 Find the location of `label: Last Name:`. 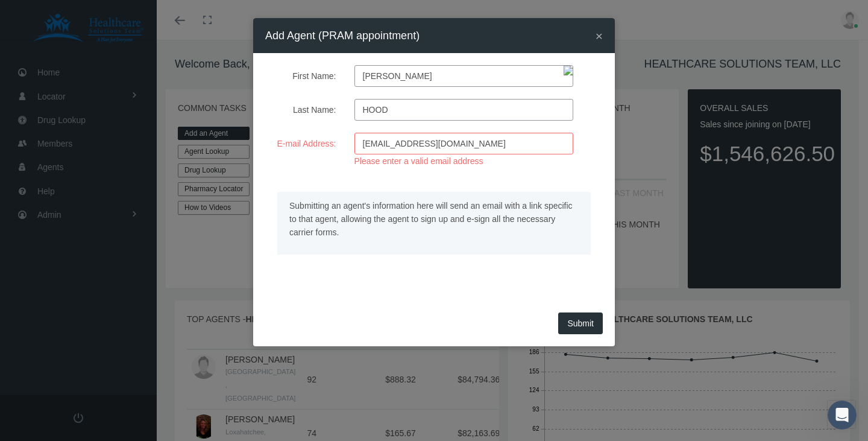

label: Last Name: is located at coordinates (301, 110).